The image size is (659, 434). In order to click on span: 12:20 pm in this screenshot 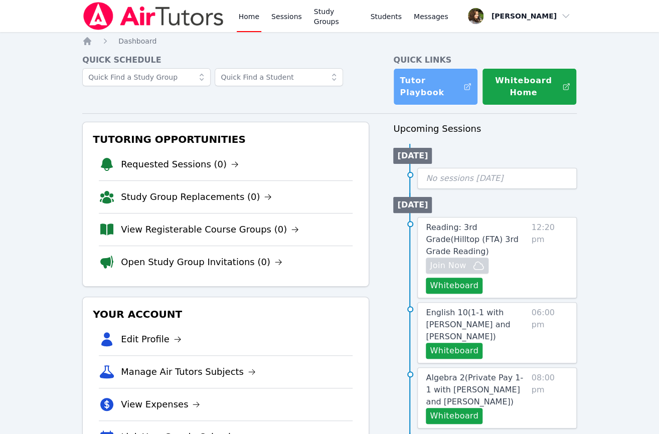, I will do `click(550, 258)`.